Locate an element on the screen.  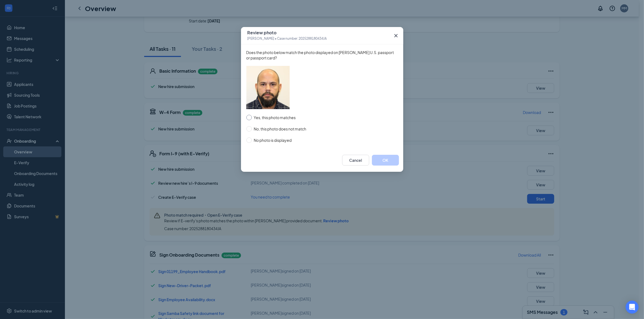
span: No photo is displayed is located at coordinates (273, 140).